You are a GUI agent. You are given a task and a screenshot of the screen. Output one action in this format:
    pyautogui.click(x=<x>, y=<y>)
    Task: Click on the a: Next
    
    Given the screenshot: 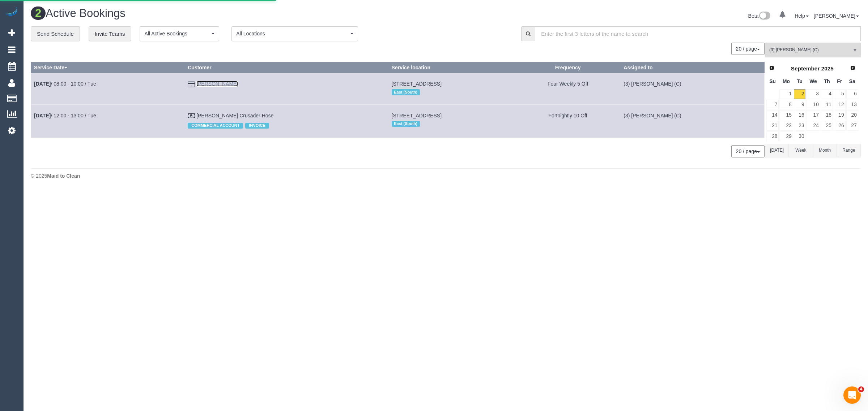 What is the action you would take?
    pyautogui.click(x=852, y=68)
    